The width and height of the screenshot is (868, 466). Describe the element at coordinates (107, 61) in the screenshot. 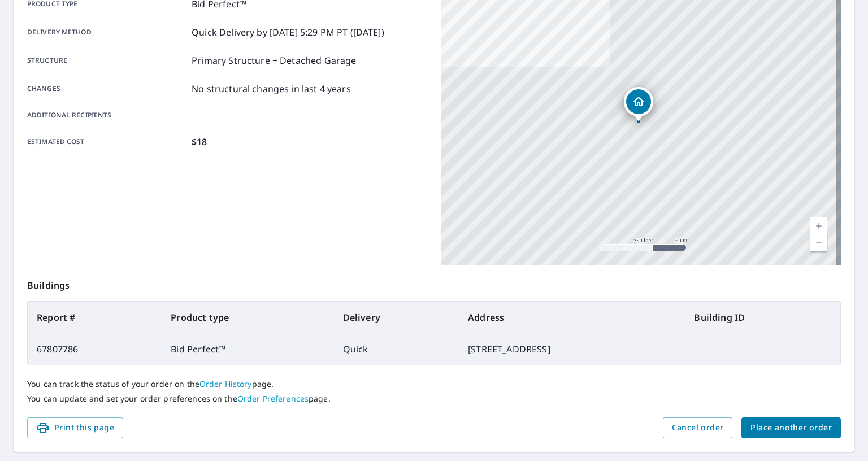

I see `p: Structure` at that location.